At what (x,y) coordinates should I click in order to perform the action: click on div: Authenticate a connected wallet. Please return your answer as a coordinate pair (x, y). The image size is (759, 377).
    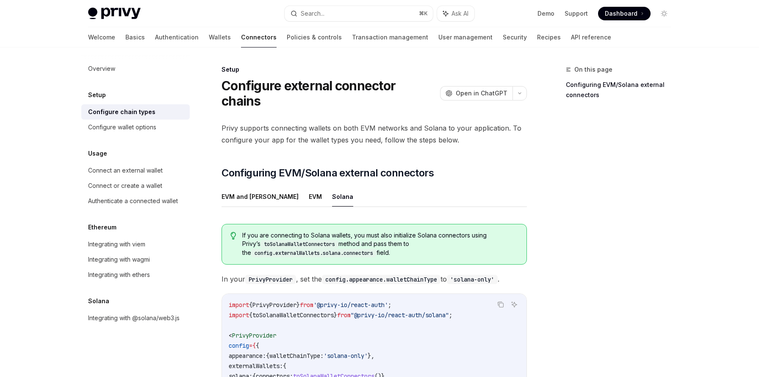
    Looking at the image, I should click on (133, 201).